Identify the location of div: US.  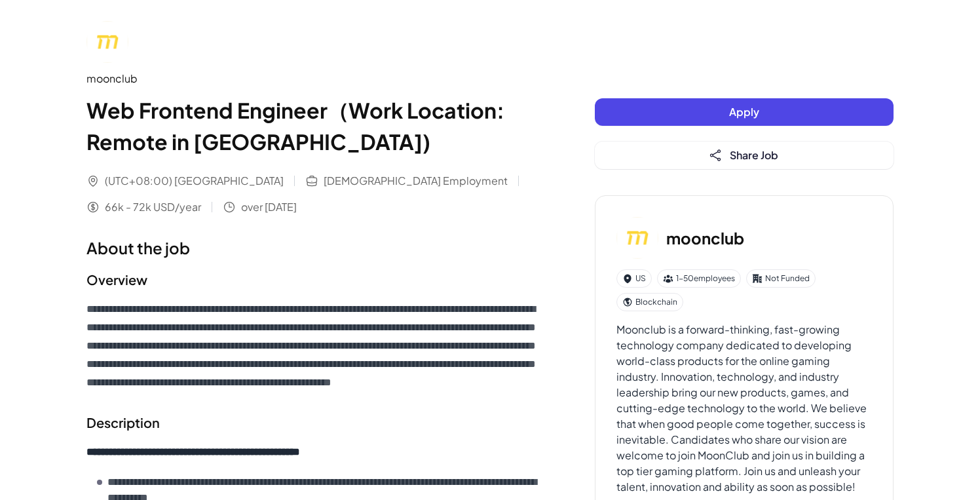
(635, 278).